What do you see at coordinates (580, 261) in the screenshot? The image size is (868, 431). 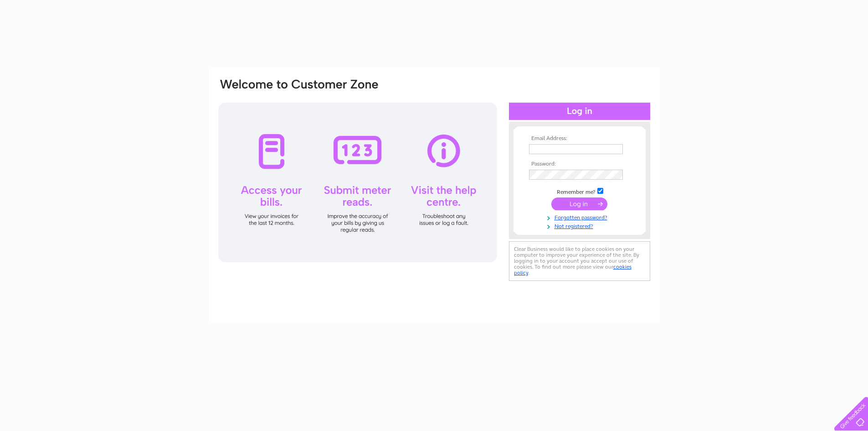 I see `div: Clear Business would like to place cookies on your computer to improve your experience of the sit...` at bounding box center [580, 261].